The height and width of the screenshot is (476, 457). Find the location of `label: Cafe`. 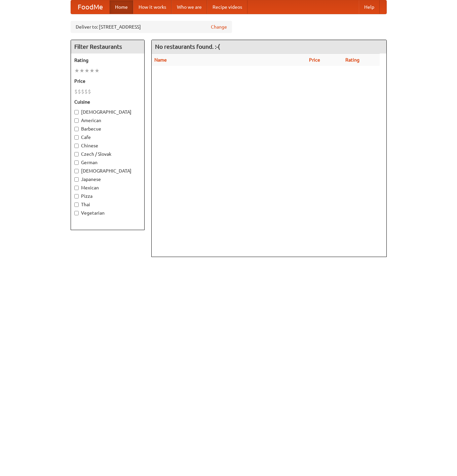

label: Cafe is located at coordinates (107, 137).